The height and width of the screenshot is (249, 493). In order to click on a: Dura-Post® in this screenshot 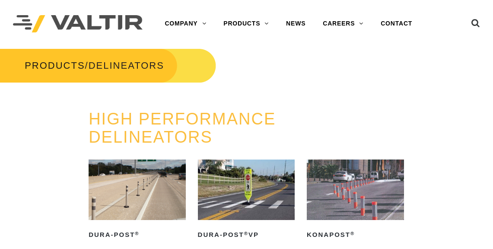, I will do `click(137, 200)`.